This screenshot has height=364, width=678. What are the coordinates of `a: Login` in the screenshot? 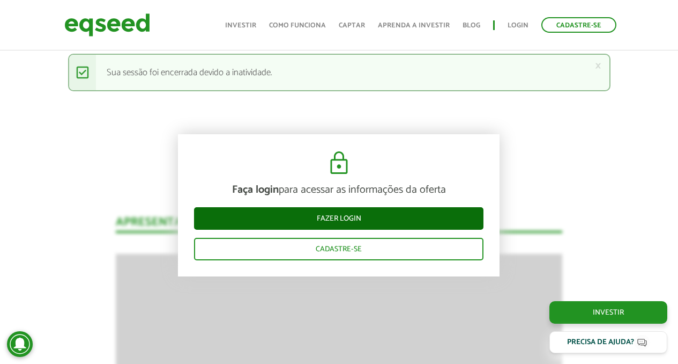 It's located at (518, 25).